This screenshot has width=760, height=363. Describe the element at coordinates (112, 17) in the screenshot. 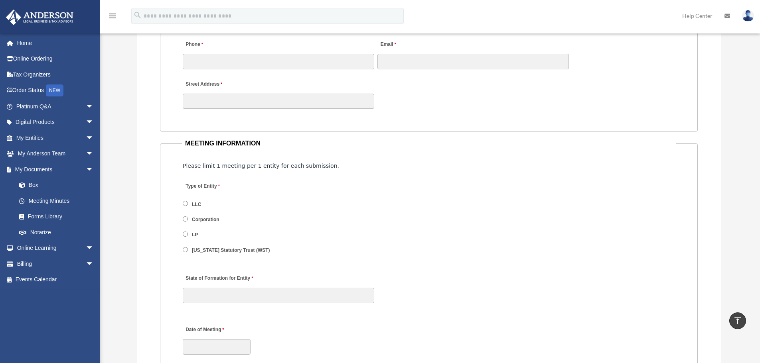

I see `a: menu` at that location.